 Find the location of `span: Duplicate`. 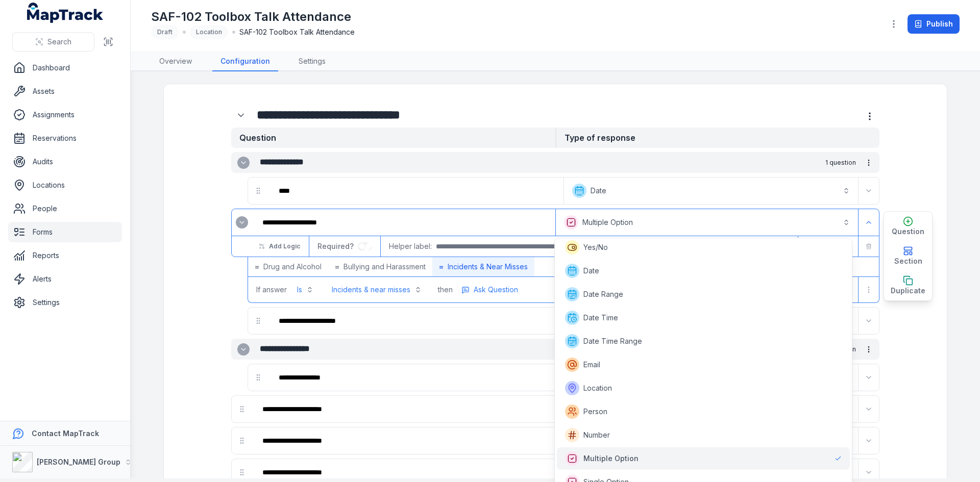

span: Duplicate is located at coordinates (908, 291).